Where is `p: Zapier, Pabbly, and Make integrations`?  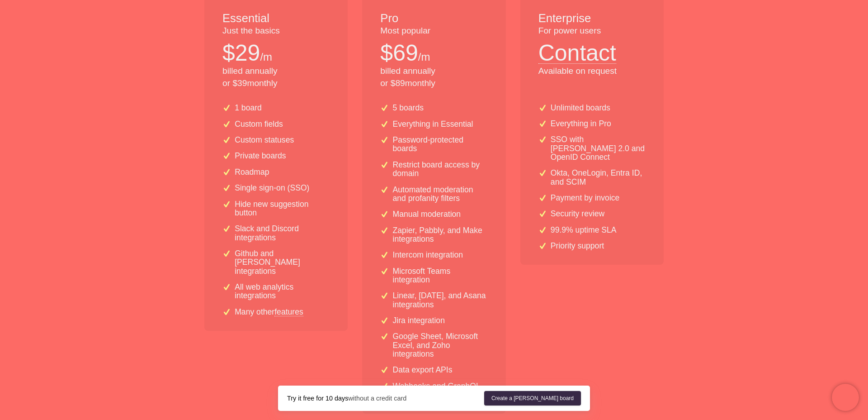 p: Zapier, Pabbly, and Make integrations is located at coordinates (440, 235).